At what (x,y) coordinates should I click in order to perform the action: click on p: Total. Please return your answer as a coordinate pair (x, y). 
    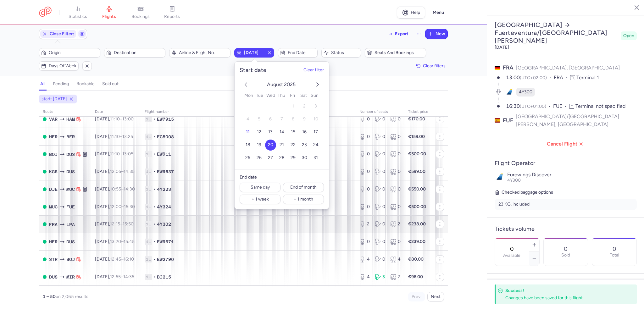
    Looking at the image, I should click on (614, 255).